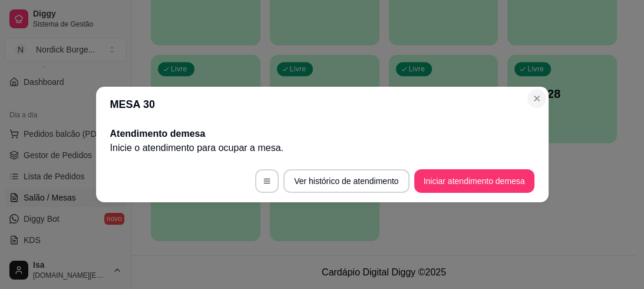 The image size is (644, 289). I want to click on button: Close, so click(537, 98).